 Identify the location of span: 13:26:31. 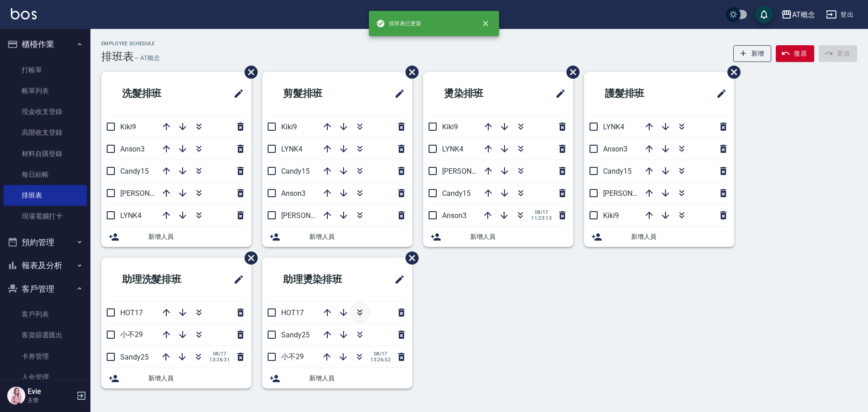
(220, 359).